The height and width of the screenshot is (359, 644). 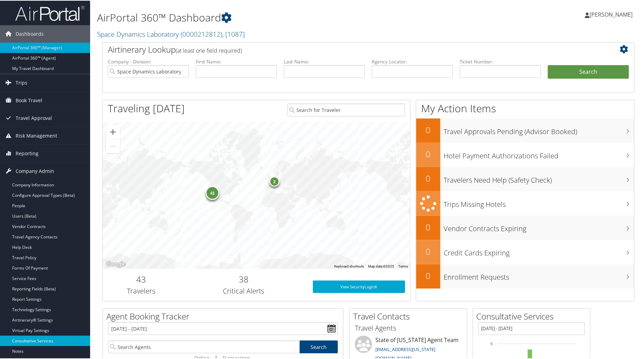 I want to click on h3: Critical Alerts, so click(x=244, y=290).